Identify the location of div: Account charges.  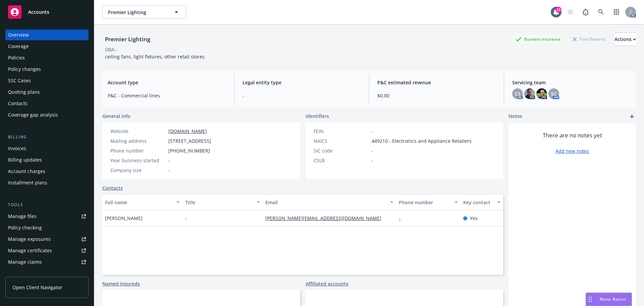
(26, 171).